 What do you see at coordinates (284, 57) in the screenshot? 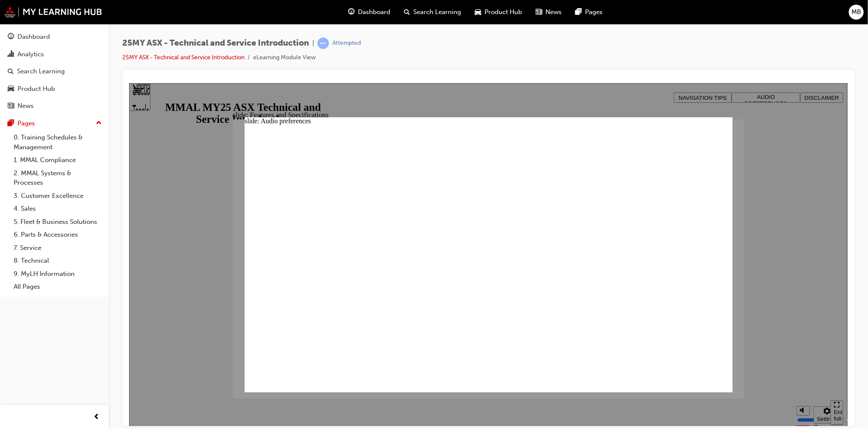
I see `li: eLearning Module View` at bounding box center [284, 57].